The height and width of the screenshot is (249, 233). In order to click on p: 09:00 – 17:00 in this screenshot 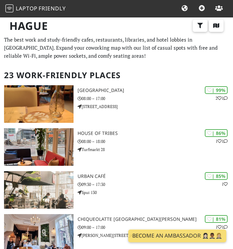, I will do `click(155, 227)`.